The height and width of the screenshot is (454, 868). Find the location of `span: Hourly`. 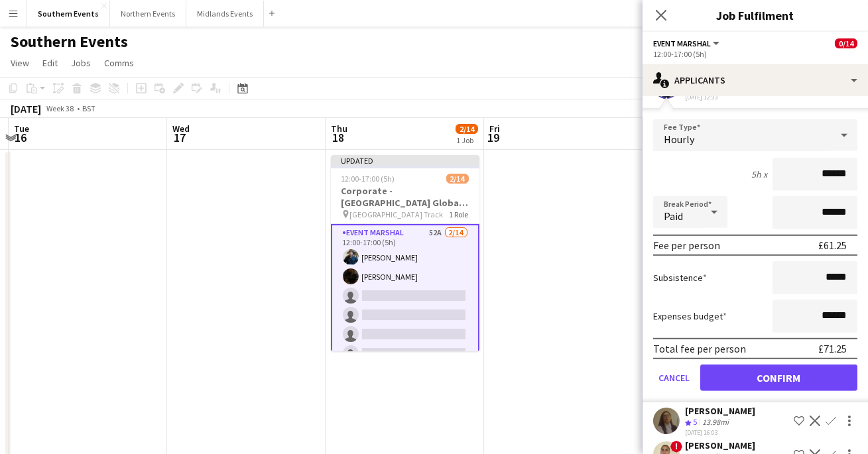

span: Hourly is located at coordinates (679, 139).